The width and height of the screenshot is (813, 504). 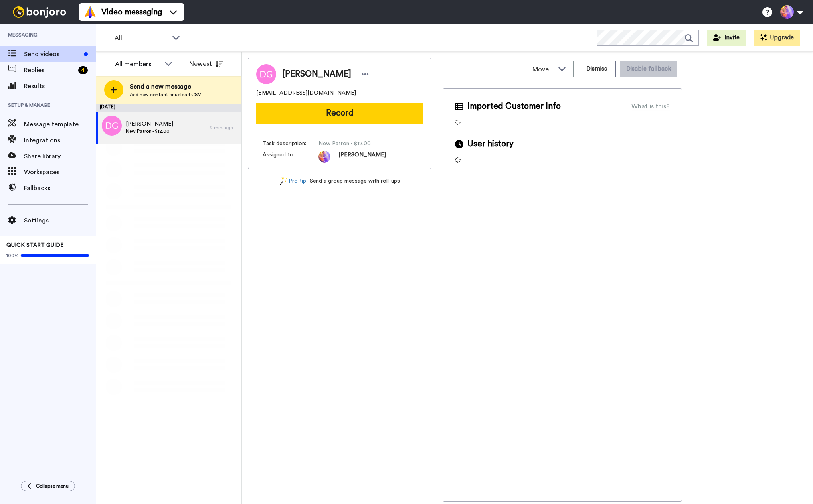 I want to click on span: 100%, so click(x=12, y=255).